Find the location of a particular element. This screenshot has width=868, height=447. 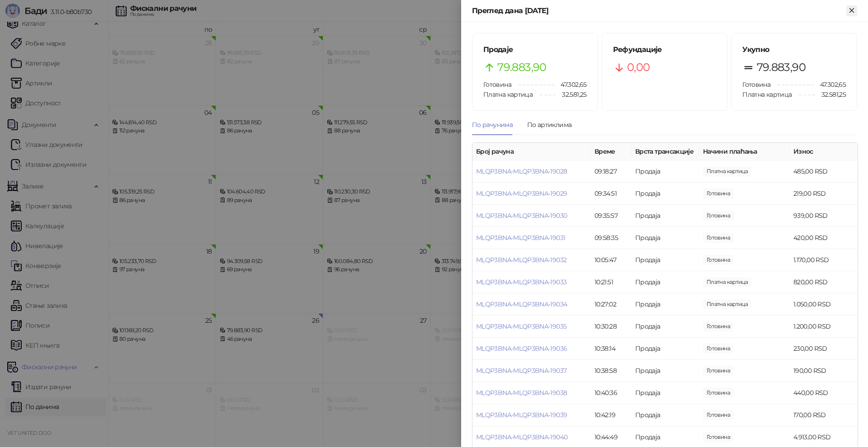

span: 2.200,00 is located at coordinates (718, 326).